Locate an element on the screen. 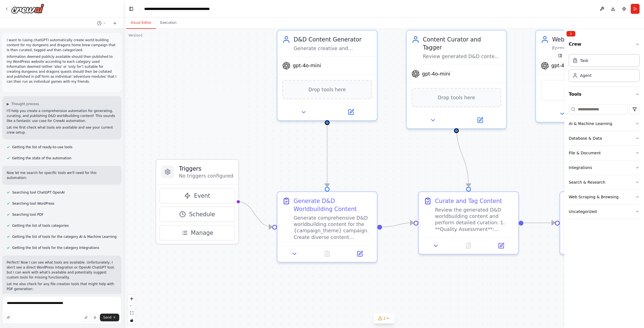  img: Logo is located at coordinates (28, 9).